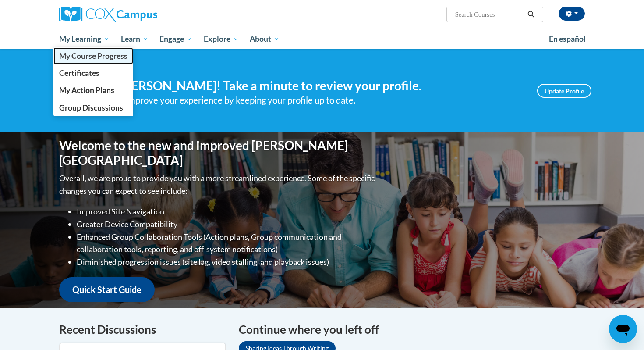 The width and height of the screenshot is (644, 350). Describe the element at coordinates (84, 39) in the screenshot. I see `span: My Learning` at that location.